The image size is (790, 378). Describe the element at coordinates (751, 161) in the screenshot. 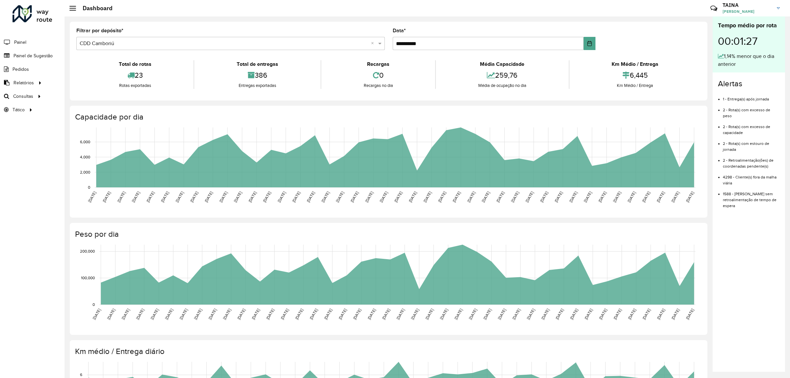

I see `li: 2 - Retroalimentação(ões) de coordenadas pendente(s)` at that location.